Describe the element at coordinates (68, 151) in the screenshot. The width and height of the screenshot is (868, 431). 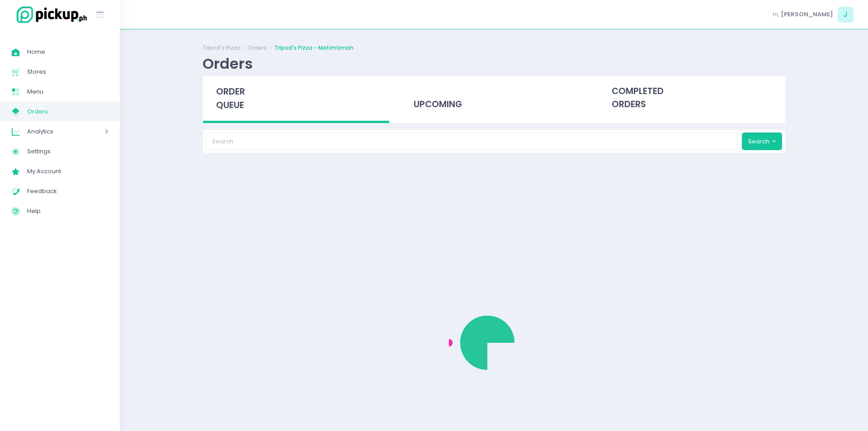
I see `span: Settings` at that location.